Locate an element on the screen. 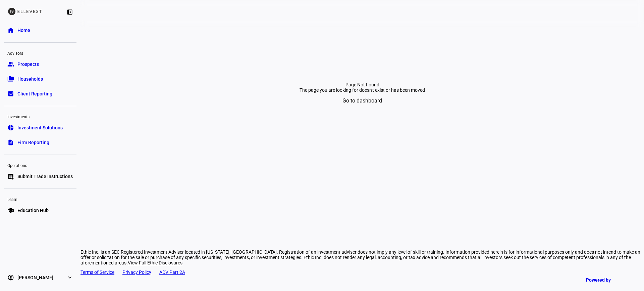 The image size is (644, 291). div: Investments is located at coordinates (40, 116).